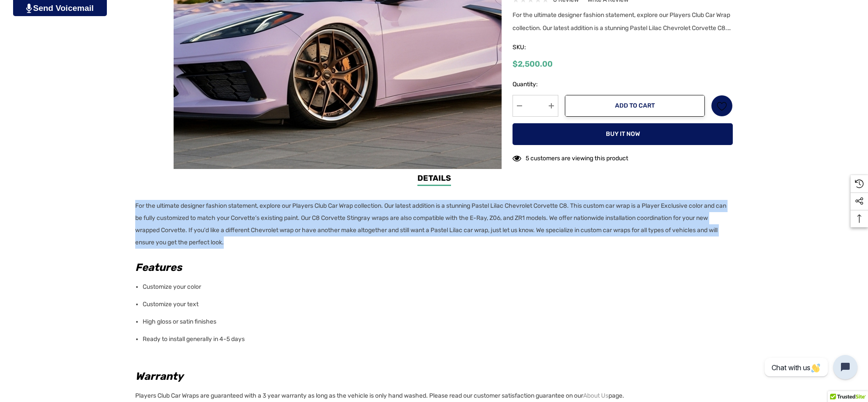  What do you see at coordinates (431, 376) in the screenshot?
I see `h2: Warranty` at bounding box center [431, 376].